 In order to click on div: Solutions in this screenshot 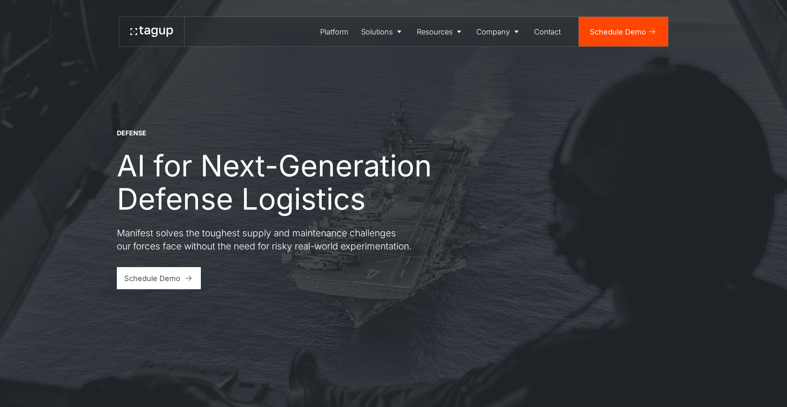, I will do `click(377, 32)`.